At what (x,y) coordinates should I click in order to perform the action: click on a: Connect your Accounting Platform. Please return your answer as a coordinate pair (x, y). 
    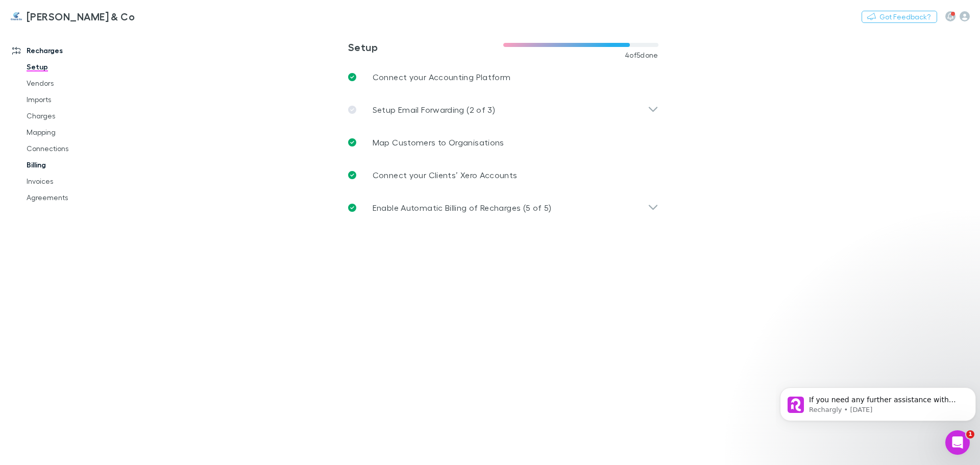
    Looking at the image, I should click on (503, 77).